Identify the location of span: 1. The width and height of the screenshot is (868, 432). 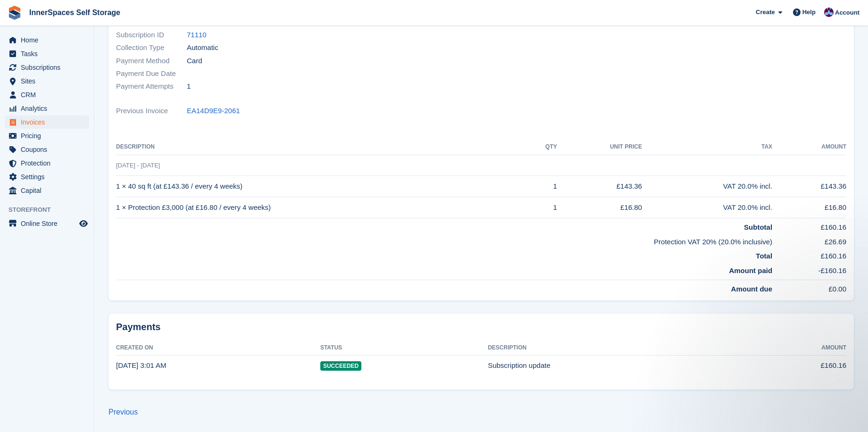
(188, 87).